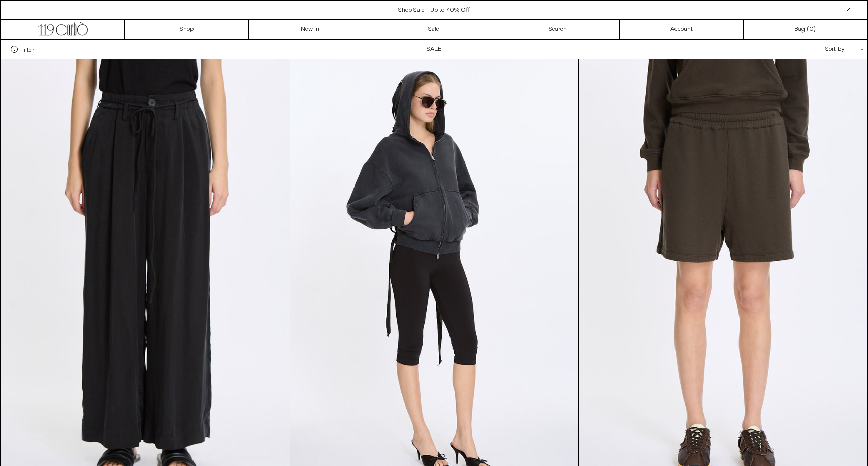  Describe the element at coordinates (311, 29) in the screenshot. I see `a: New In` at that location.